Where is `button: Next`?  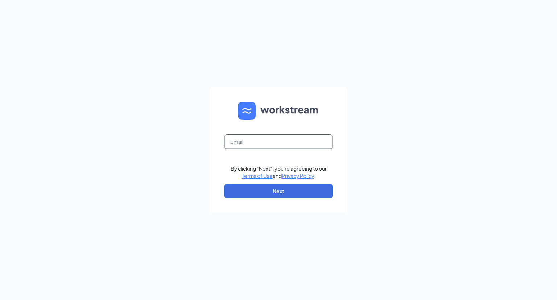 button: Next is located at coordinates (279, 191).